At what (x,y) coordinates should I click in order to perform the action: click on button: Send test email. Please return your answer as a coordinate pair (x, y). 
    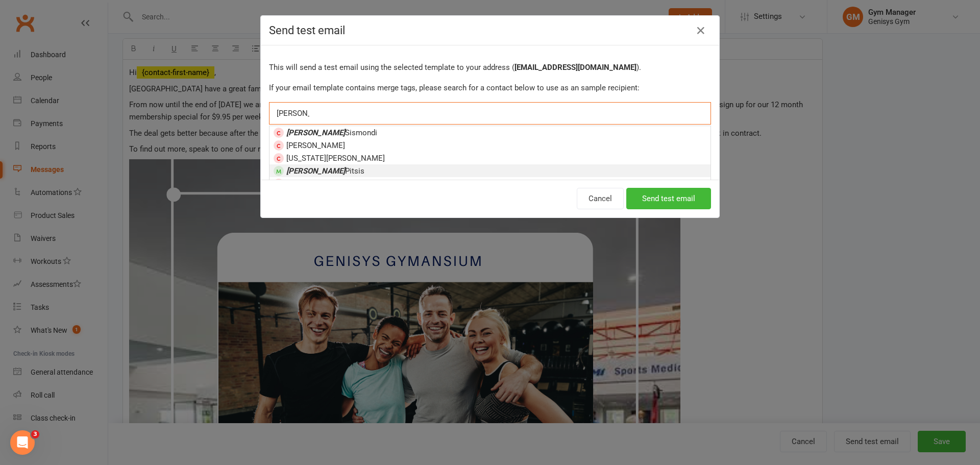
    Looking at the image, I should click on (669, 199).